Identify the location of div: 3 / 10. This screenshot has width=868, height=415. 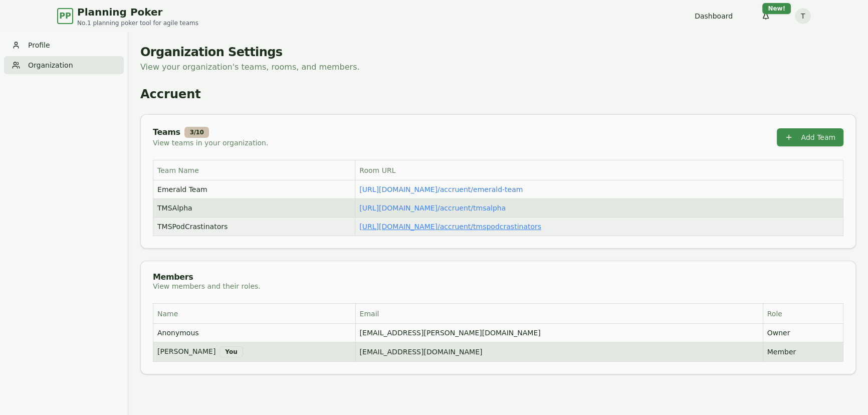
(197, 133).